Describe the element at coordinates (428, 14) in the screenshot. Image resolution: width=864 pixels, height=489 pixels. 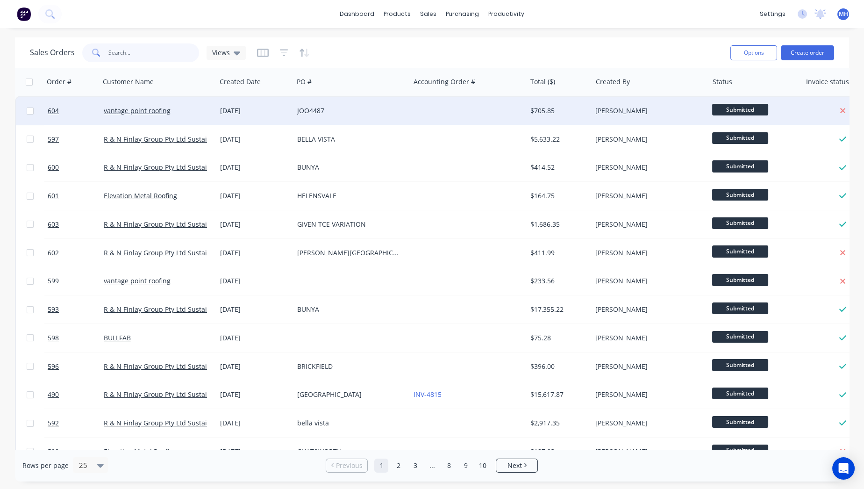
I see `div: sales` at that location.